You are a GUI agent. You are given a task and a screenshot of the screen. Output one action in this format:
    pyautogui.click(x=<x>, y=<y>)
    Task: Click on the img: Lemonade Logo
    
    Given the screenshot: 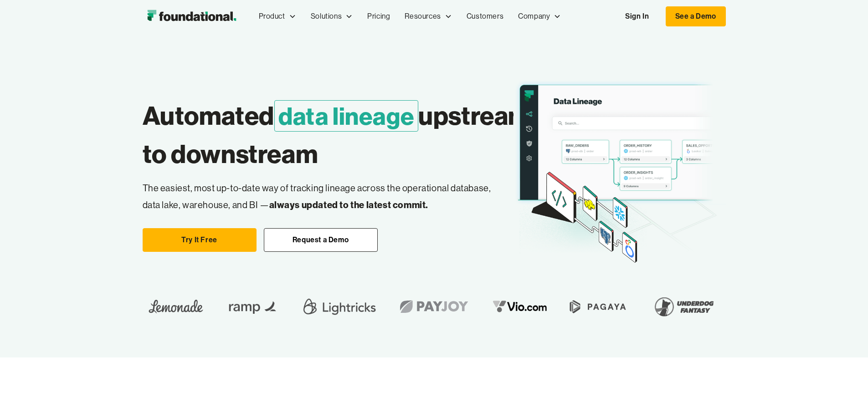 What is the action you would take?
    pyautogui.click(x=176, y=306)
    